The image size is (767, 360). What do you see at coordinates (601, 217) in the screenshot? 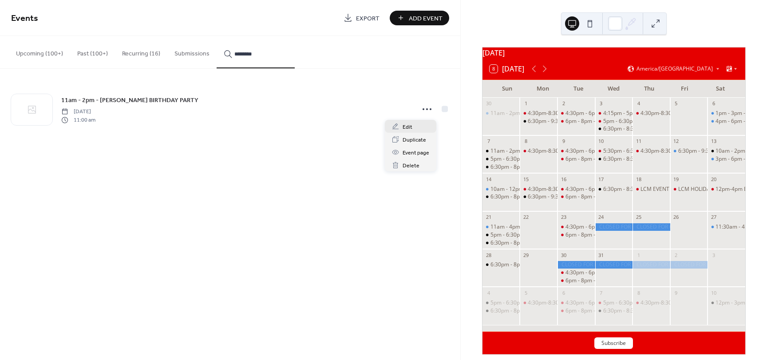
I see `div: 24` at bounding box center [601, 217].